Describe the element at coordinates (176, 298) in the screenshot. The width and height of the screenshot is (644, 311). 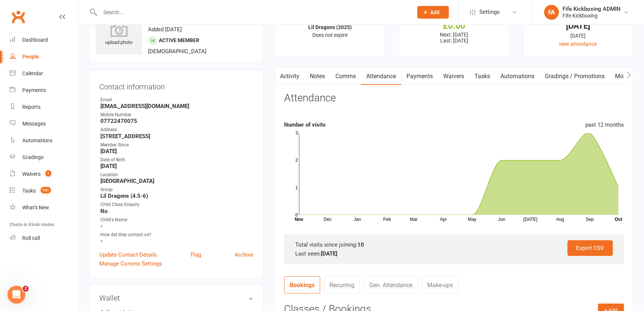
I see `h3: Wallet` at that location.